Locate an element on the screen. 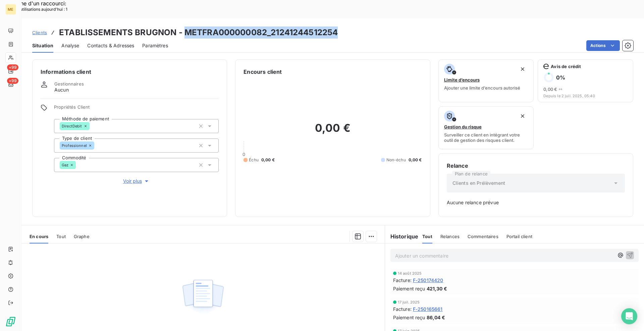  span: 421,30 € is located at coordinates (437, 288).